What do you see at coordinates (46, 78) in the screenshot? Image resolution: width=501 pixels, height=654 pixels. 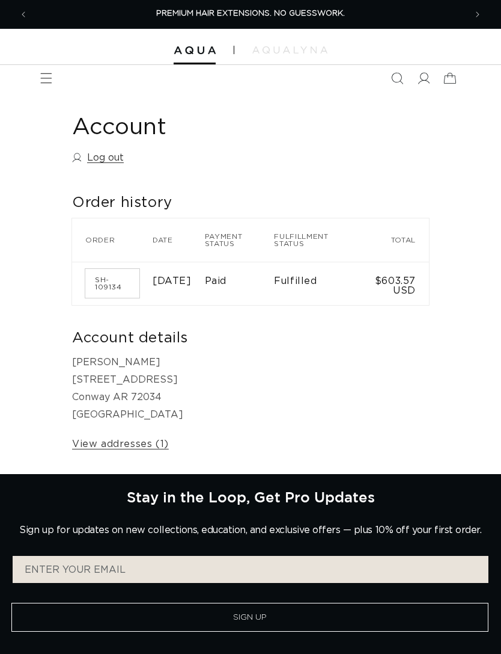 I see `summary: Menu` at bounding box center [46, 78].